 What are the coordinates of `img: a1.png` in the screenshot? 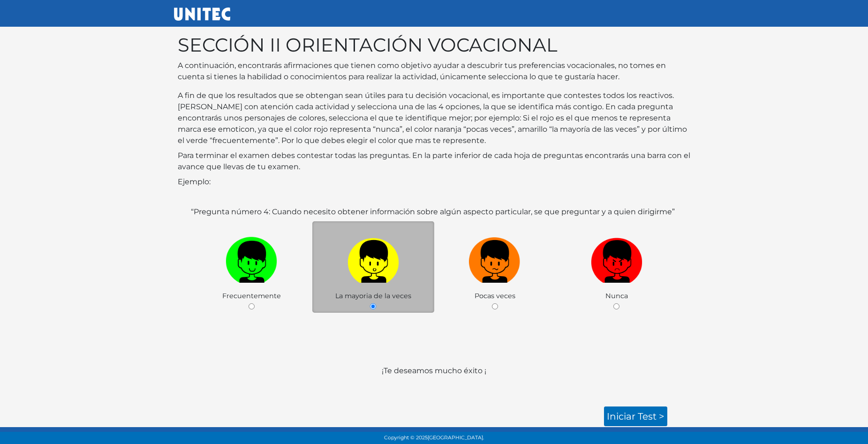 It's located at (373, 258).